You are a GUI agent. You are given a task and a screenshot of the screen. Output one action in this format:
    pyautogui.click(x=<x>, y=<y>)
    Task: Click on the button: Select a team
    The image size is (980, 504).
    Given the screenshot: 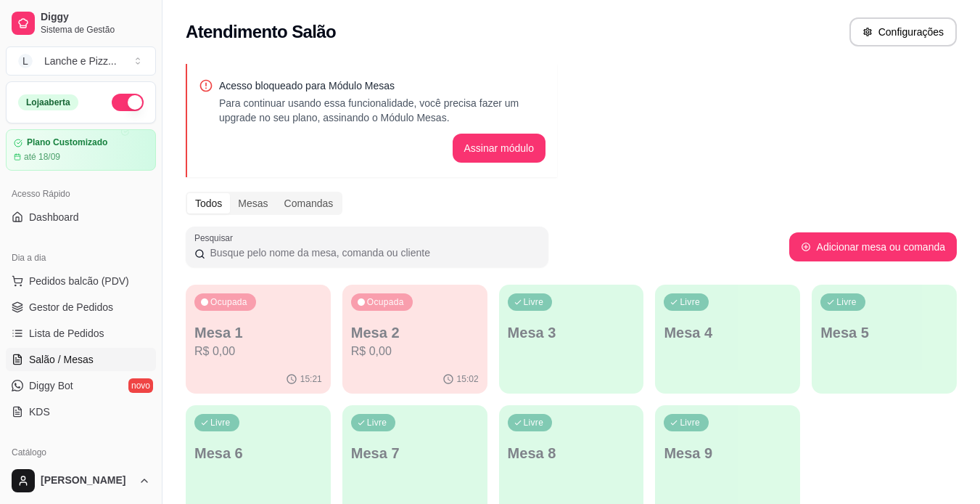 What is the action you would take?
    pyautogui.click(x=81, y=61)
    